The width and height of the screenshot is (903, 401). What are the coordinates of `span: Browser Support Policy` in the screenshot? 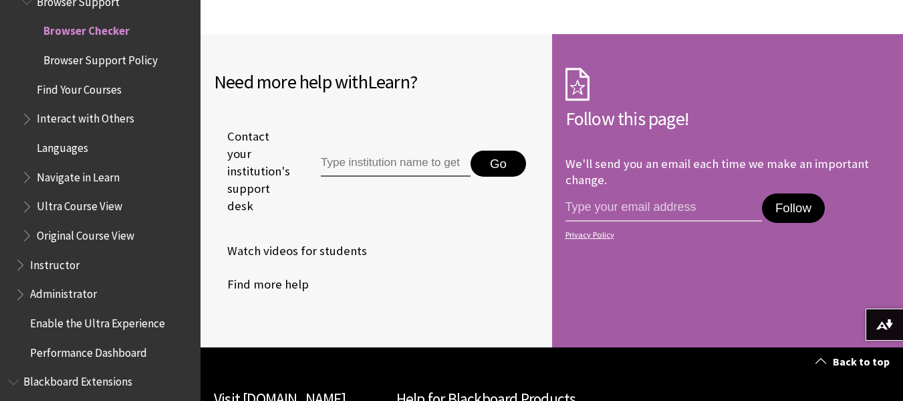 It's located at (100, 58).